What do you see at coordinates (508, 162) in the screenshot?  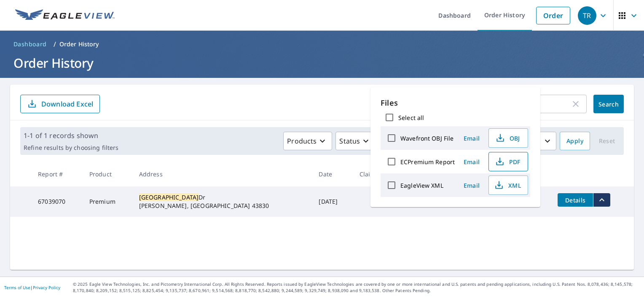 I see `button: PDF` at bounding box center [508, 162].